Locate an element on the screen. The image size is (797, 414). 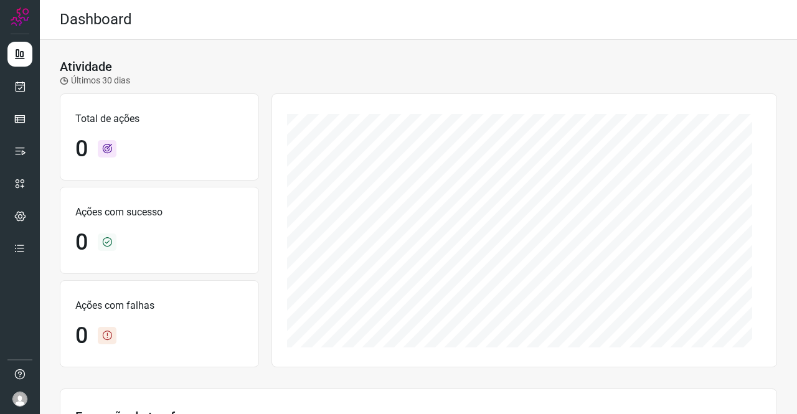
p: Ações com falhas is located at coordinates (159, 306).